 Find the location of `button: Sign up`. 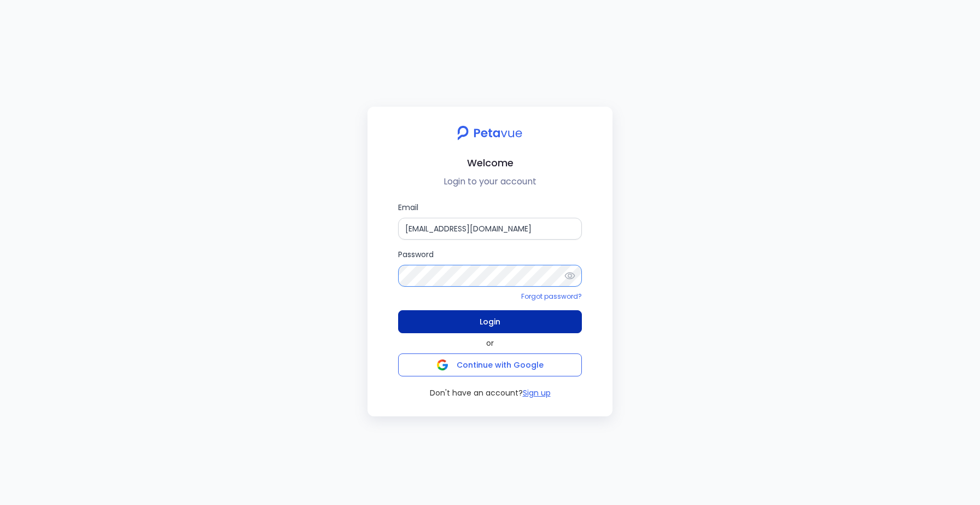

button: Sign up is located at coordinates (536, 393).